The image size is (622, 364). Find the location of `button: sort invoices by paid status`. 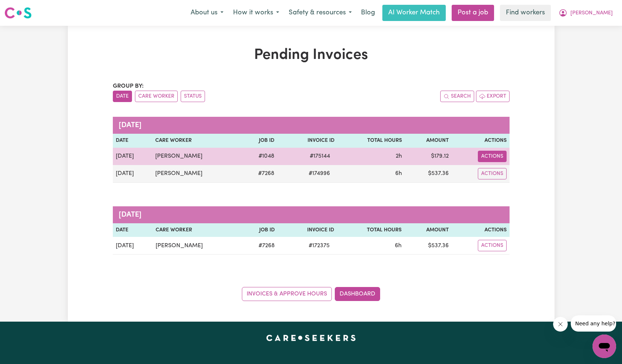

button: sort invoices by paid status is located at coordinates (193, 96).